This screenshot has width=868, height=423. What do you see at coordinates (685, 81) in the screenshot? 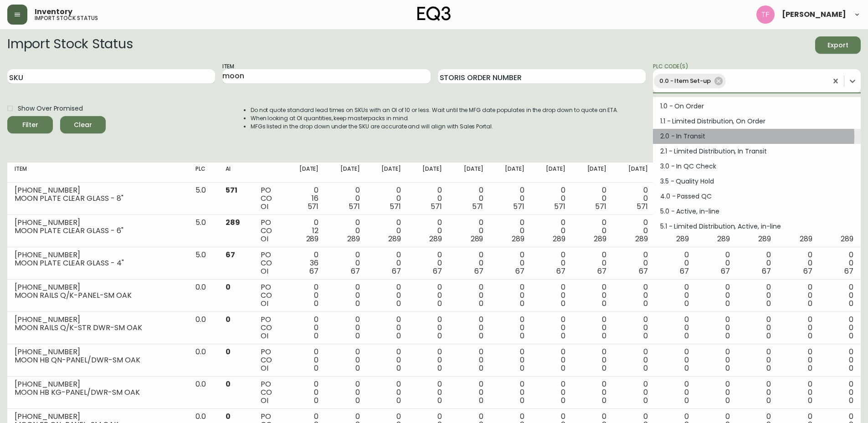
I see `span: 0.0 - Item Set-up` at bounding box center [685, 81].